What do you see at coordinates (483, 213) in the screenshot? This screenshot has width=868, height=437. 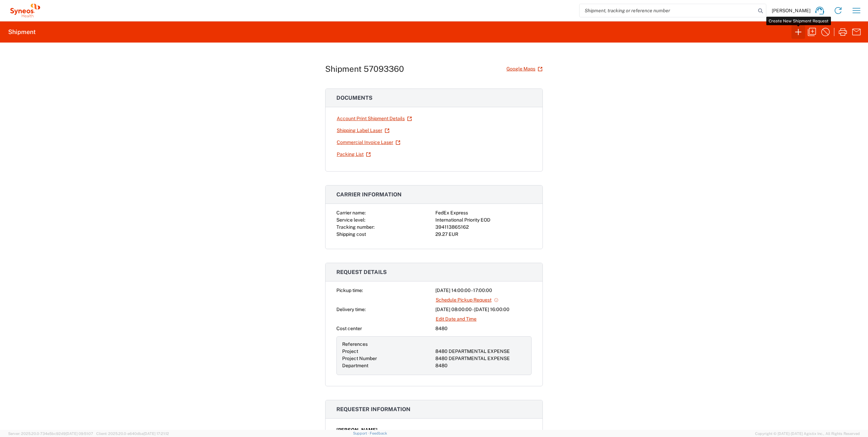 I see `div: FedEx Express` at bounding box center [483, 213].